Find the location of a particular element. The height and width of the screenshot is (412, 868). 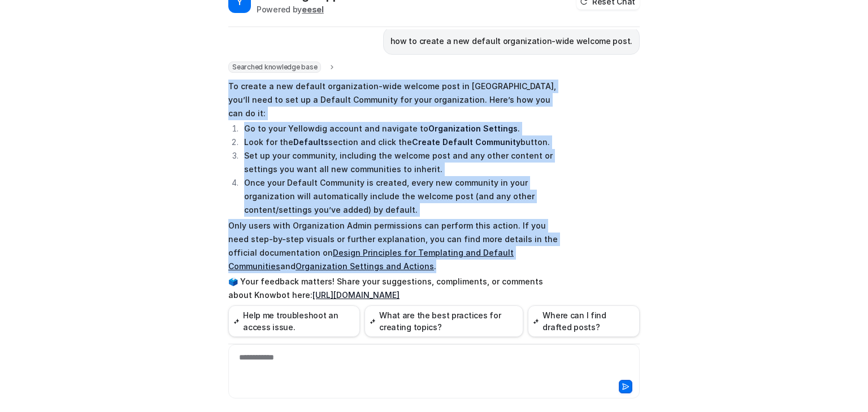

a: Organization Settings and Actions is located at coordinates (364, 266).